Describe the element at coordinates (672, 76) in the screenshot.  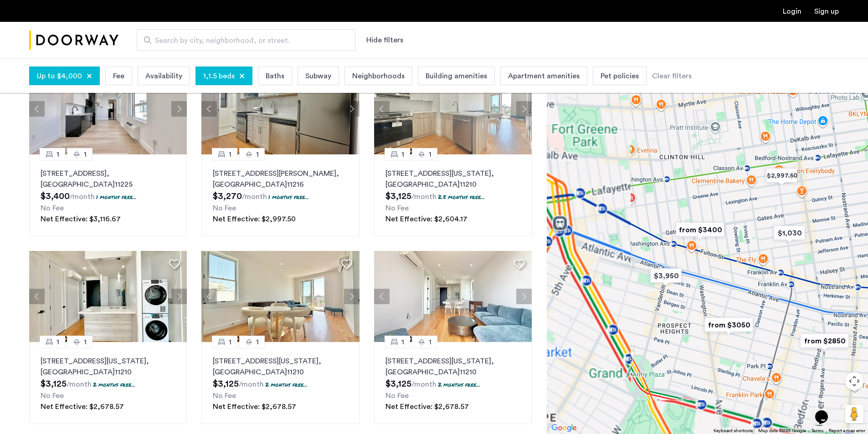
I see `div: Clear filters` at that location.